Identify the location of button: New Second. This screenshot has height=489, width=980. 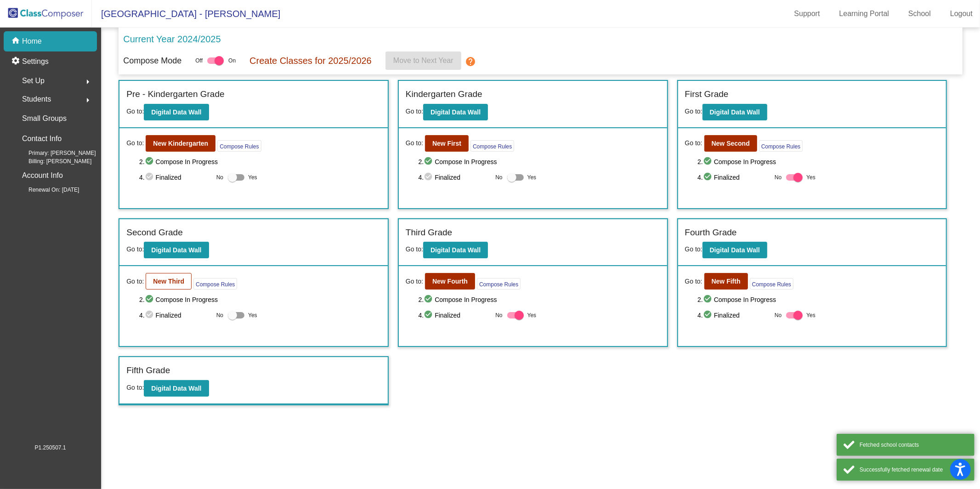
(730, 144).